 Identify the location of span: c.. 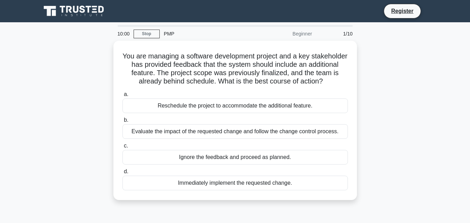
(126, 145).